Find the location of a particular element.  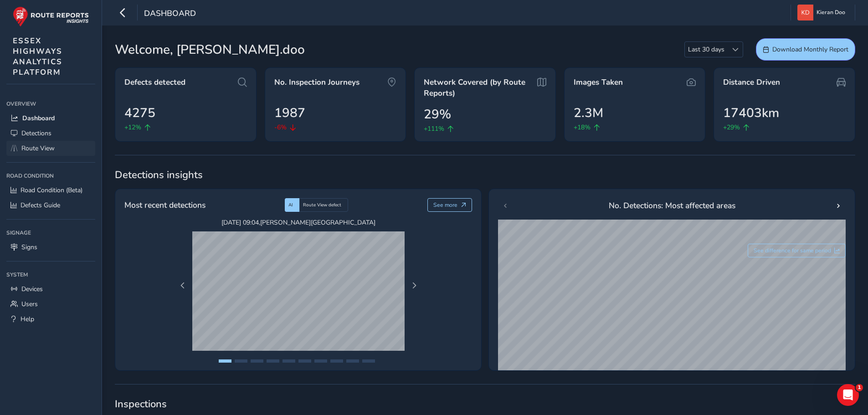

span: 1 is located at coordinates (859, 387).